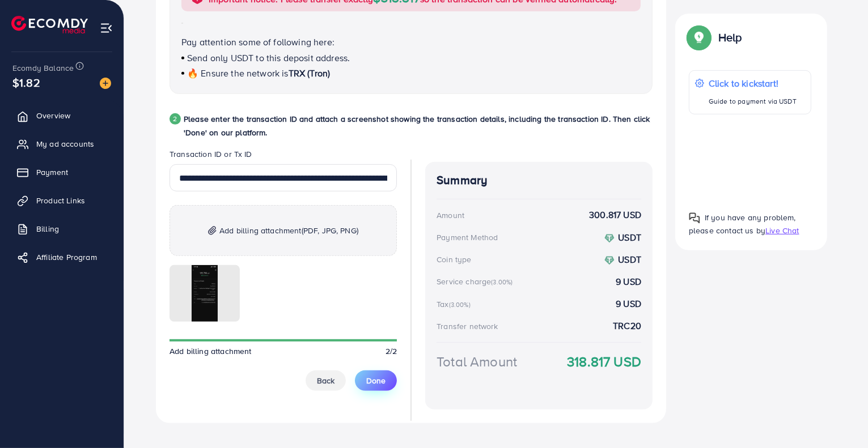 The image size is (868, 448). Describe the element at coordinates (476, 281) in the screenshot. I see `div: Service charge` at that location.